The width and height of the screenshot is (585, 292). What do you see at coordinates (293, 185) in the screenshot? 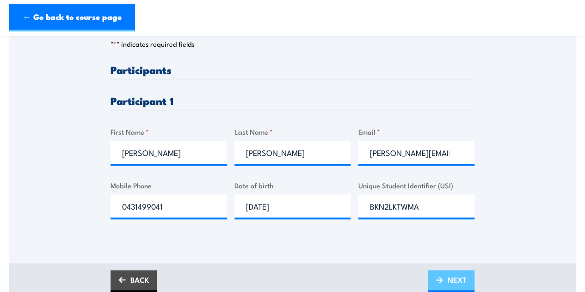
I see `label: Date of birth` at bounding box center [293, 185].